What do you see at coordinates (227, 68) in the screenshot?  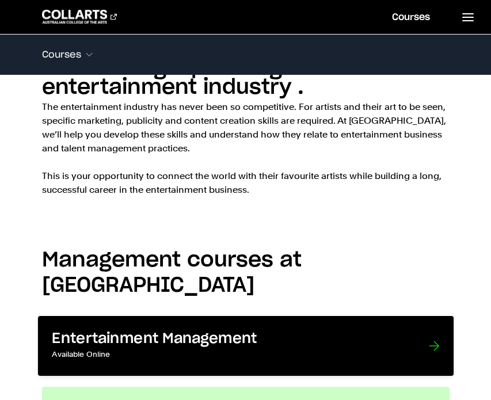 I see `h2: Build your creative entrepreneurial and strategic planning skills in the entertainment industry .` at bounding box center [227, 68].